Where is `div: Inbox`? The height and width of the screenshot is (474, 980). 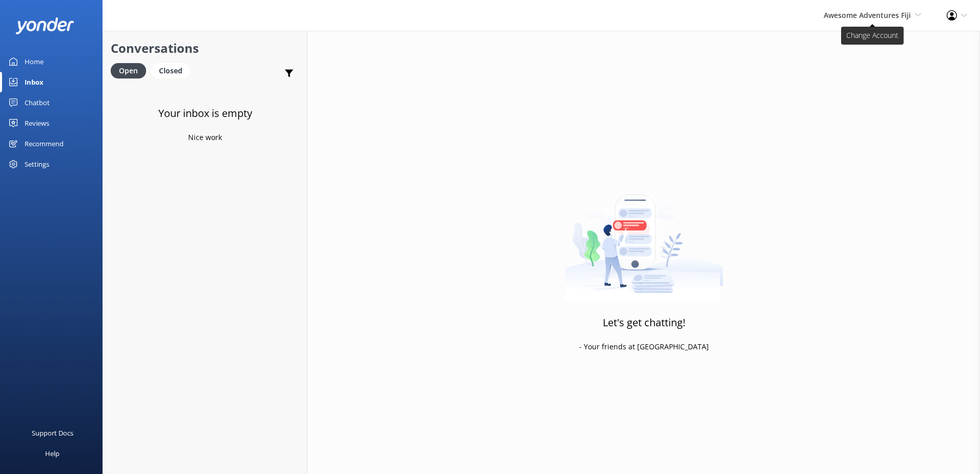
div: Inbox is located at coordinates (34, 82).